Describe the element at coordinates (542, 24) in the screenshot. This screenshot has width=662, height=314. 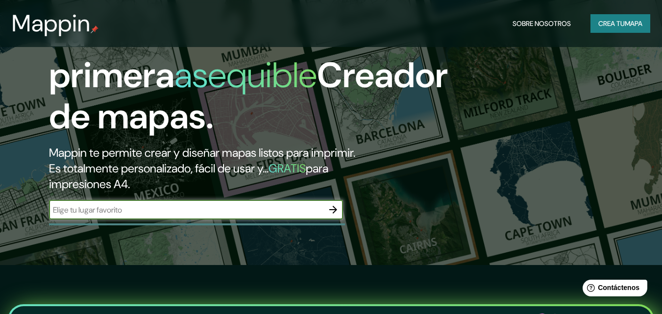
I see `font: Sobre nosotros` at that location.